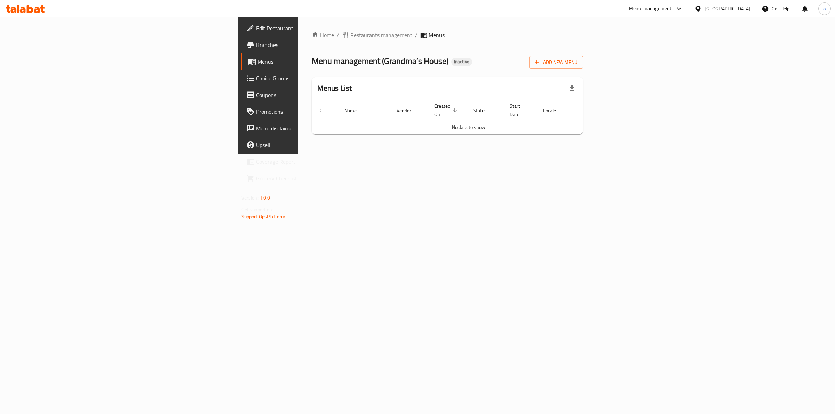  What do you see at coordinates (309, 112) in the screenshot?
I see `a: Promotions` at bounding box center [309, 112].